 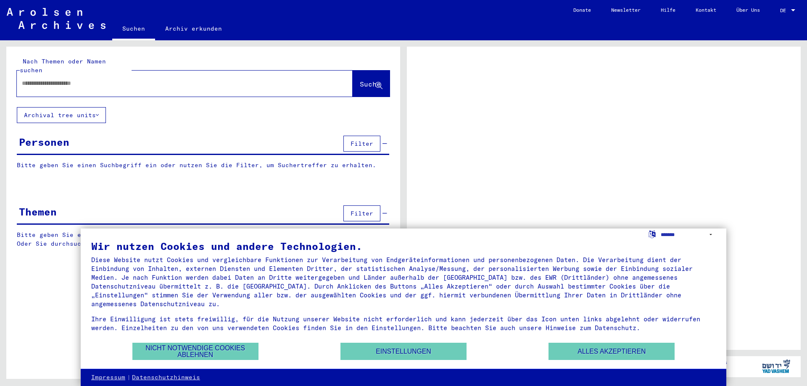 I want to click on img: Arolsen_neg.svg, so click(x=56, y=18).